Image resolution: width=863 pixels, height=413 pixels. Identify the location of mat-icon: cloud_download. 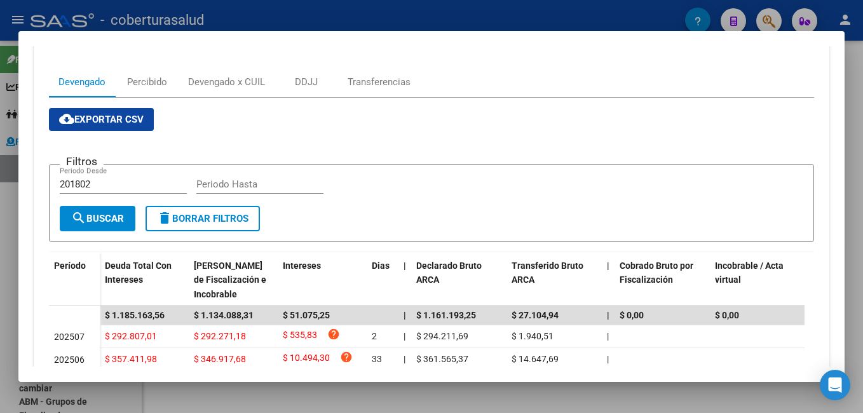
(67, 119).